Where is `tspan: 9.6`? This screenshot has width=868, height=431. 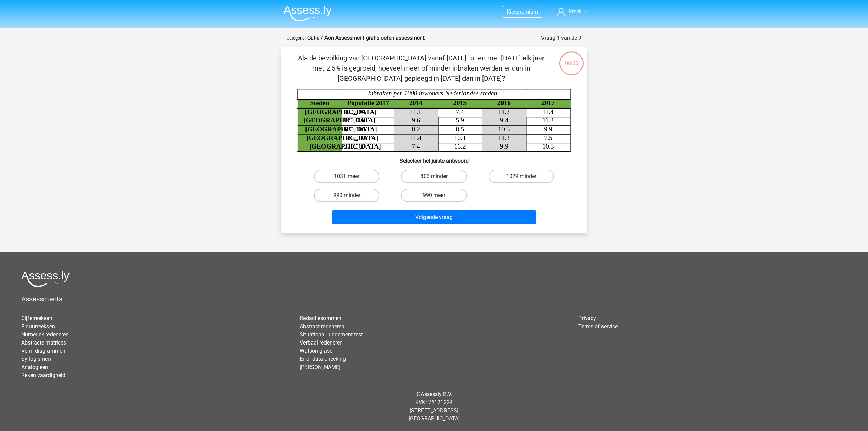
tspan: 9.6 is located at coordinates (416, 120).